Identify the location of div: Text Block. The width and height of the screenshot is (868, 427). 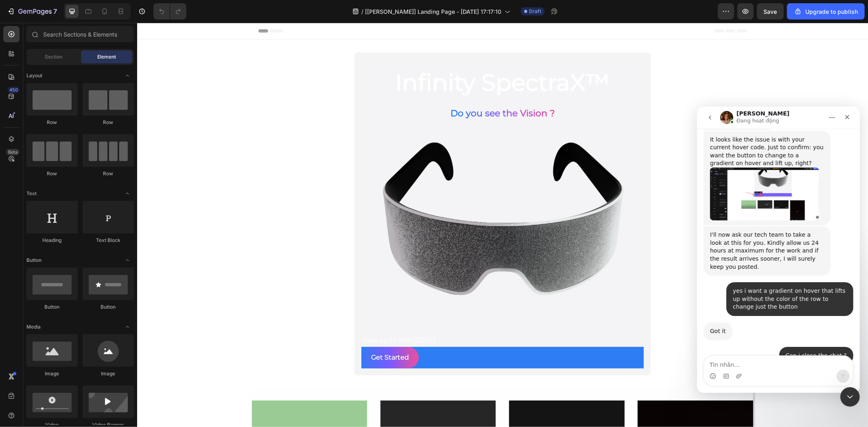
(108, 240).